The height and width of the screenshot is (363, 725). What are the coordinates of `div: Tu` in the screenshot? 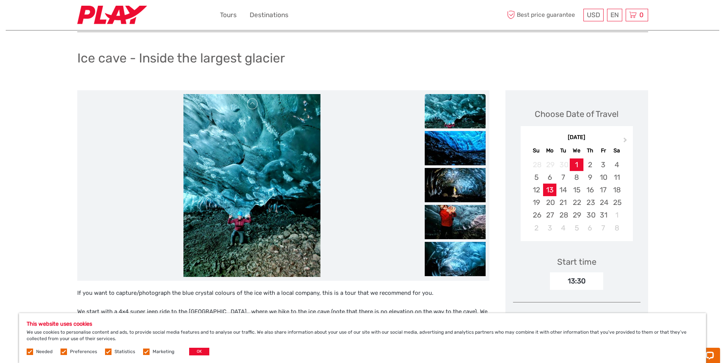 It's located at (563, 150).